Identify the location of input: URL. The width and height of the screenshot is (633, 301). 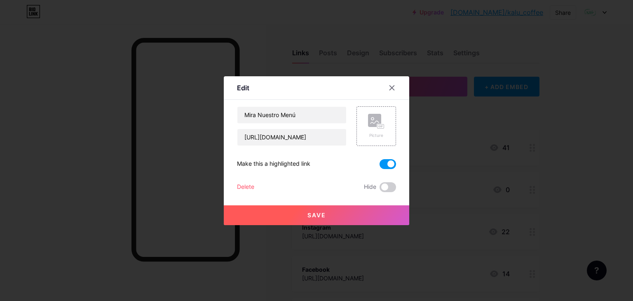
(292, 137).